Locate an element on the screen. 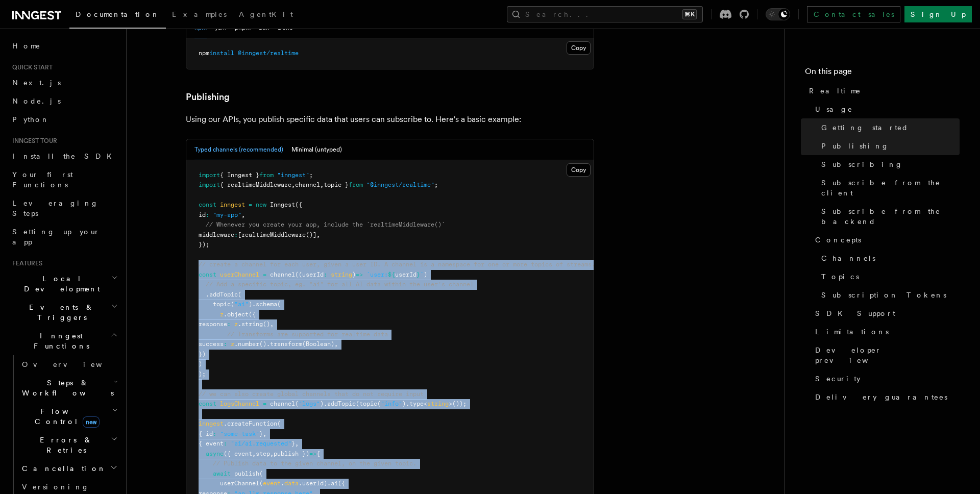 The width and height of the screenshot is (980, 494). span: Security is located at coordinates (838, 379).